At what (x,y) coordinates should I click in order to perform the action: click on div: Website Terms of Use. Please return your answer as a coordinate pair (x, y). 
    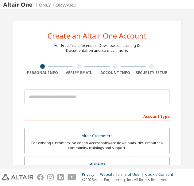
    Looking at the image, I should click on (123, 174).